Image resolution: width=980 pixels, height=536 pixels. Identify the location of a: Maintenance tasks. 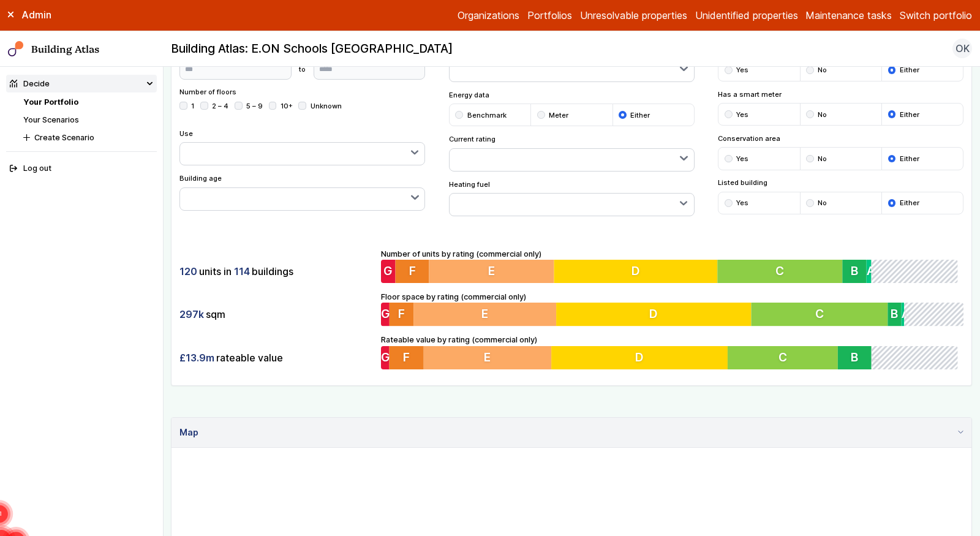
(848, 15).